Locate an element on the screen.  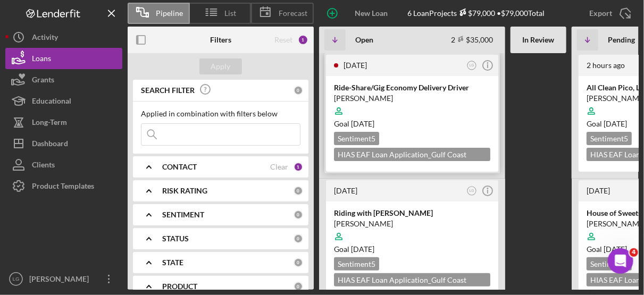
button: Educational is located at coordinates (63, 101).